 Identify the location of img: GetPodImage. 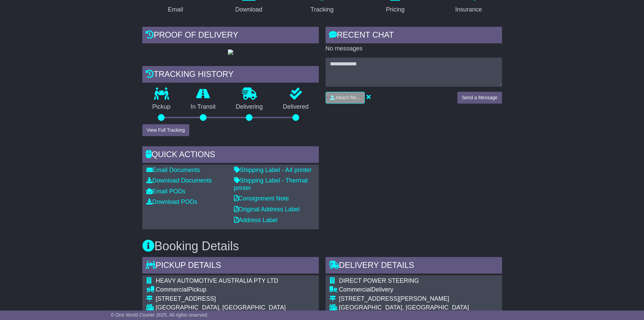
(231, 52).